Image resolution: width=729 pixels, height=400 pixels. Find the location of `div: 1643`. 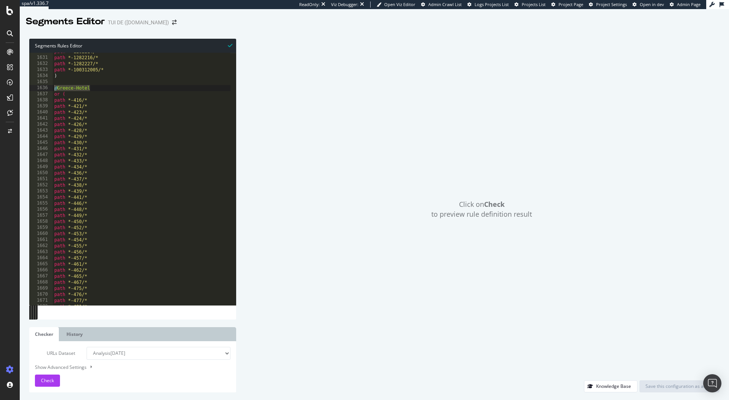

div: 1643 is located at coordinates (41, 131).